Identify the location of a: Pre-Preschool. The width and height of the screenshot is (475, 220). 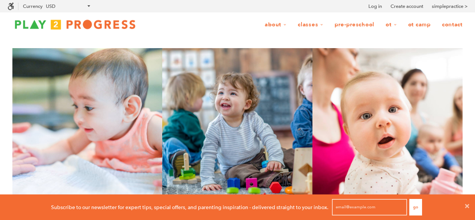
(355, 25).